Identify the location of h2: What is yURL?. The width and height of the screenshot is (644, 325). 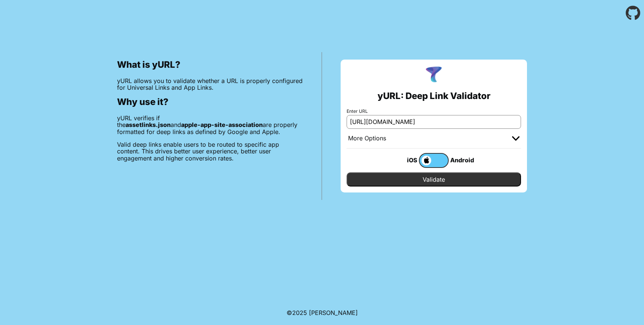
(210, 65).